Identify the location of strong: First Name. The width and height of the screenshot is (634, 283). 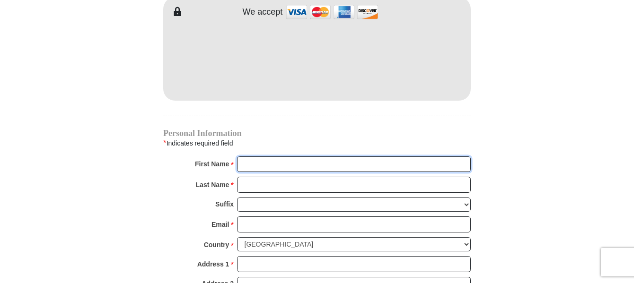
(212, 164).